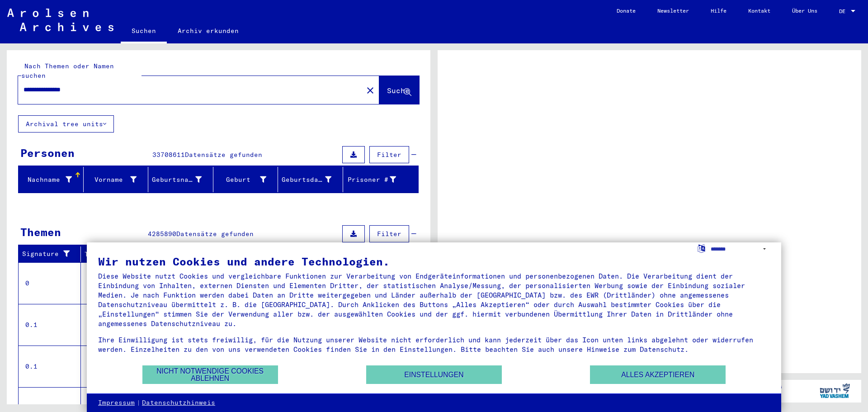 The image size is (868, 412). I want to click on mat-header-cell: Prisoner #, so click(381, 179).